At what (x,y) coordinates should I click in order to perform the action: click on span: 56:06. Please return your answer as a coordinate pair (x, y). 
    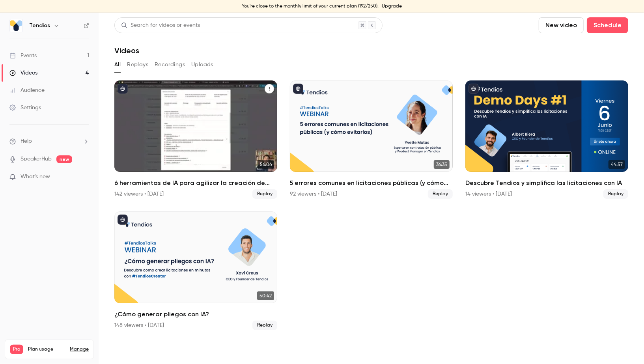
    Looking at the image, I should click on (266, 164).